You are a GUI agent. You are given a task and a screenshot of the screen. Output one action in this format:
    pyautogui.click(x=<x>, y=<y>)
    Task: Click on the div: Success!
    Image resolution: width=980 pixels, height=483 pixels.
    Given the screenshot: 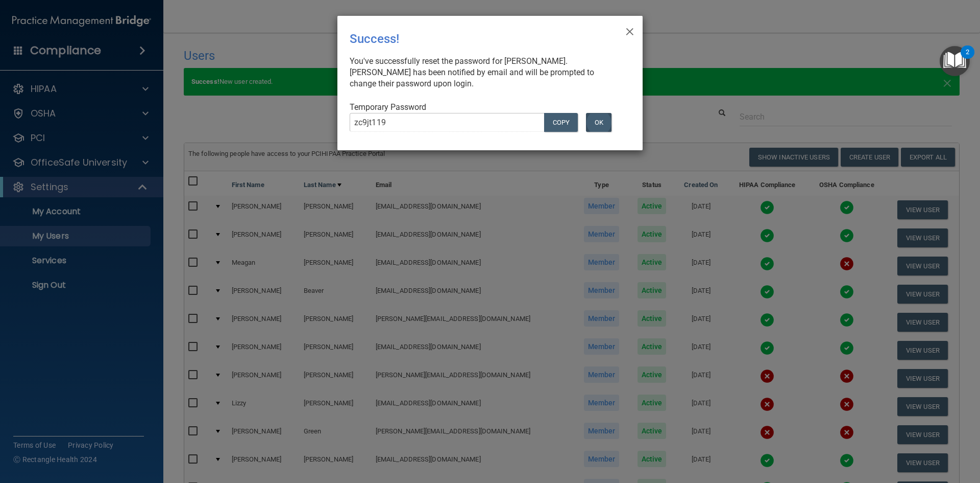 What is the action you would take?
    pyautogui.click(x=469, y=39)
    